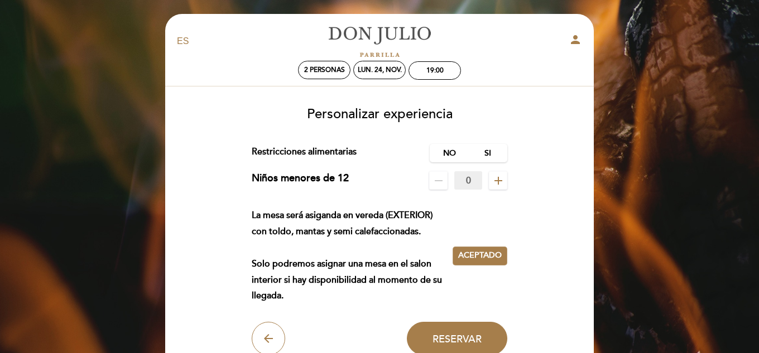  Describe the element at coordinates (324, 70) in the screenshot. I see `span: 2 personas` at that location.